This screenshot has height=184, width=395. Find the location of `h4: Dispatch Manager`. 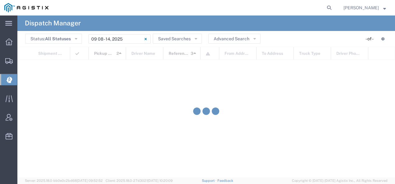

h4: Dispatch Manager is located at coordinates (53, 23).